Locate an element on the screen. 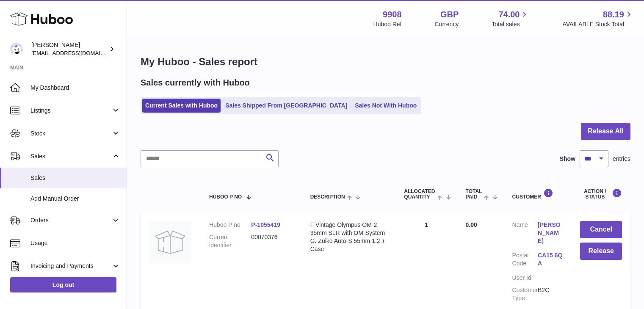  div: Customer is located at coordinates (538, 194).